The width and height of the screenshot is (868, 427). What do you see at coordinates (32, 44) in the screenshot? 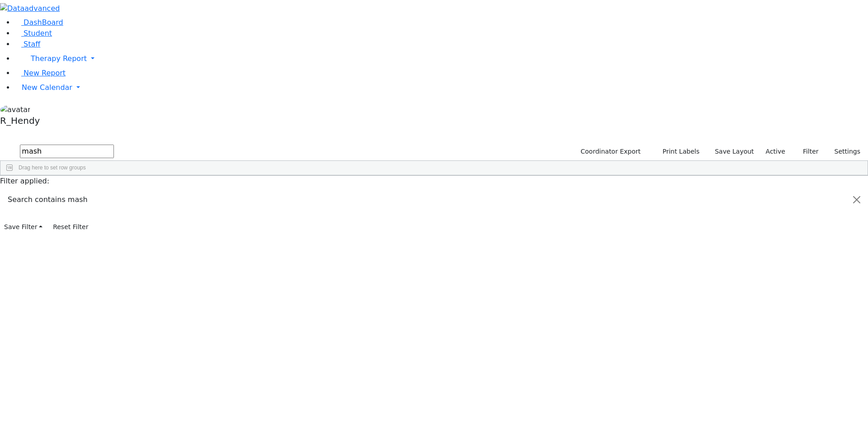
I see `span: Staff` at bounding box center [32, 44].